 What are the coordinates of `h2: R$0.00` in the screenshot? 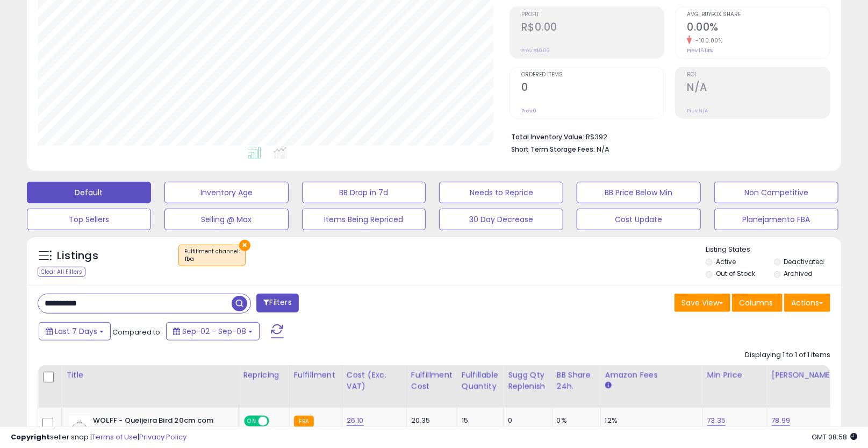 It's located at (593, 28).